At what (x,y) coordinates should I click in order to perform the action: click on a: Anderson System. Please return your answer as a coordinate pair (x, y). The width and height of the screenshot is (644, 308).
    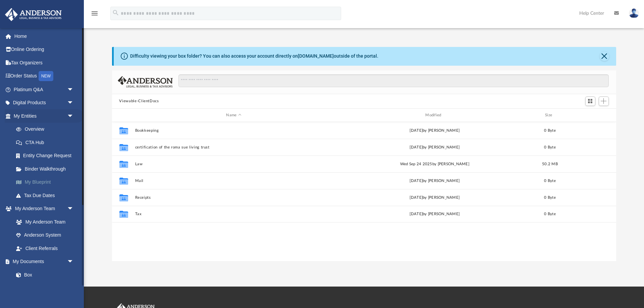
    Looking at the image, I should click on (45, 236).